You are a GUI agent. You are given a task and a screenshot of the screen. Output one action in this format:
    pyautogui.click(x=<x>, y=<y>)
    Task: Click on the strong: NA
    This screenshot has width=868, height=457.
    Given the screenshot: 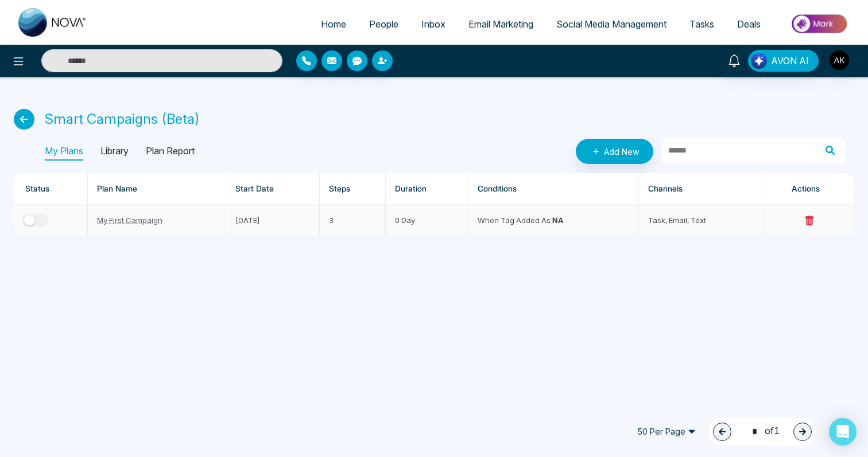 What is the action you would take?
    pyautogui.click(x=557, y=220)
    